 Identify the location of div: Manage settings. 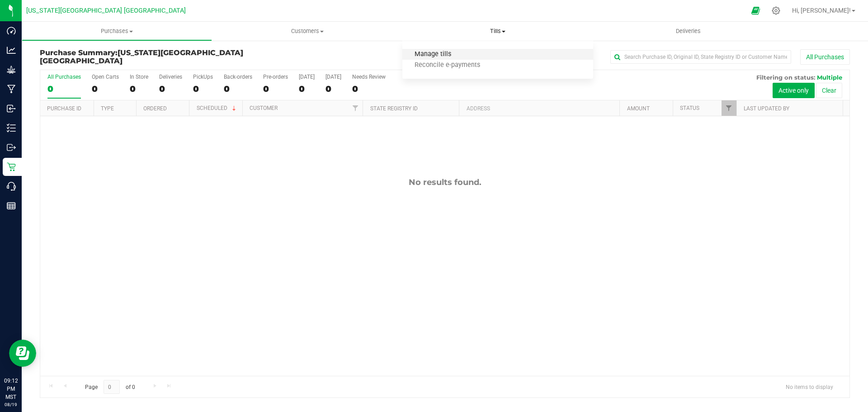
(776, 10).